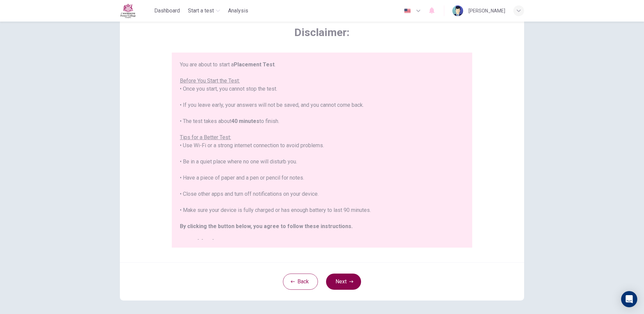 Image resolution: width=644 pixels, height=314 pixels. What do you see at coordinates (167, 11) in the screenshot?
I see `span: Dashboard` at bounding box center [167, 11].